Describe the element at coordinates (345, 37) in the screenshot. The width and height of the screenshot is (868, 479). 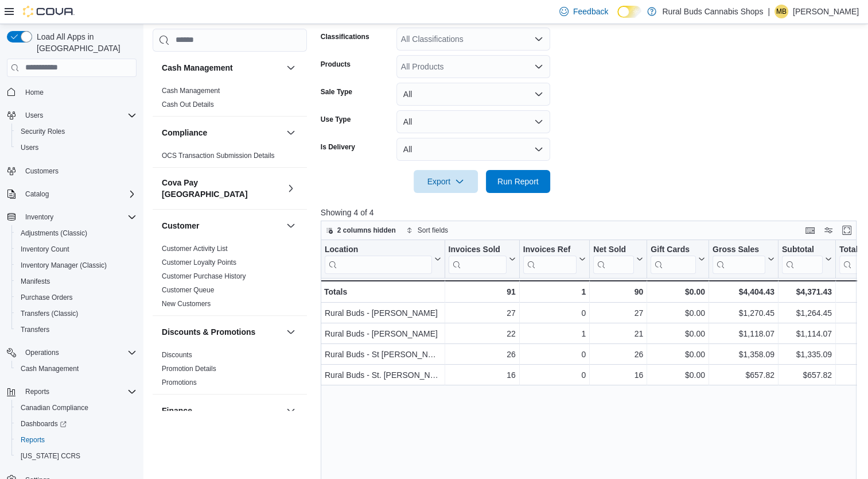
I see `label: Classifications` at that location.